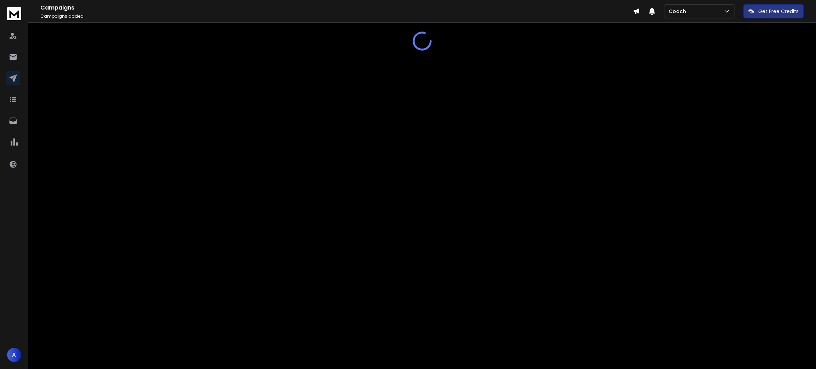 This screenshot has height=369, width=816. I want to click on p: Coach, so click(679, 11).